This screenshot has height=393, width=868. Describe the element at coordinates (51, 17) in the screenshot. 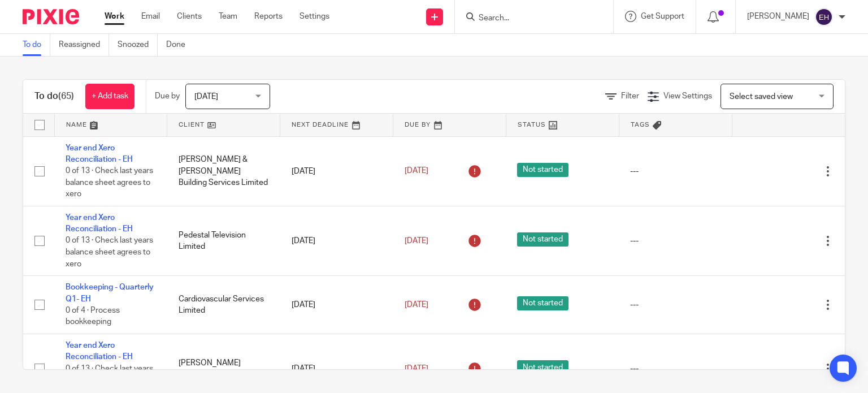

I see `img: Pixie` at that location.